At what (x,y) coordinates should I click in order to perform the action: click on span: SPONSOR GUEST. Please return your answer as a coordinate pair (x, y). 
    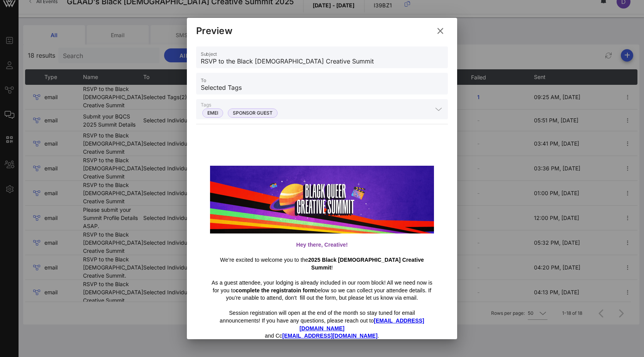
    Looking at the image, I should click on (253, 113).